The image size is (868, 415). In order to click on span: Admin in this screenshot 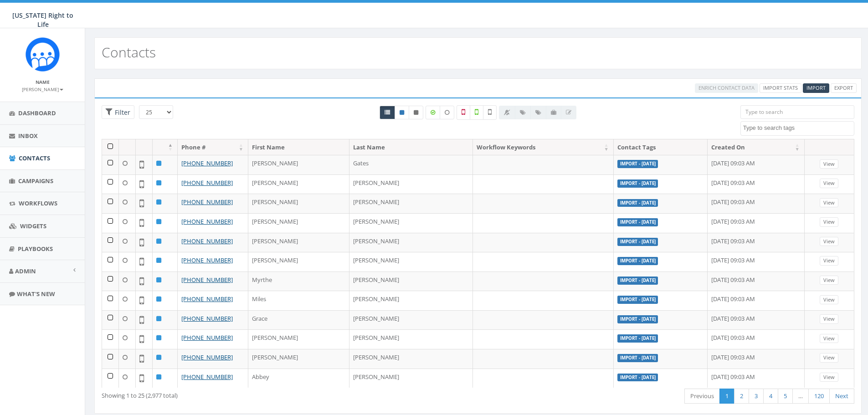, I will do `click(26, 271)`.